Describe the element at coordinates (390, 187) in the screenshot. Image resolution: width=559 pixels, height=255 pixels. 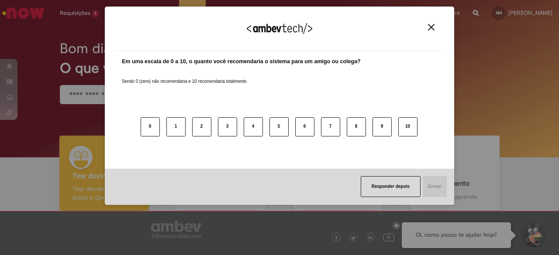
I see `button: Responder depois` at that location.